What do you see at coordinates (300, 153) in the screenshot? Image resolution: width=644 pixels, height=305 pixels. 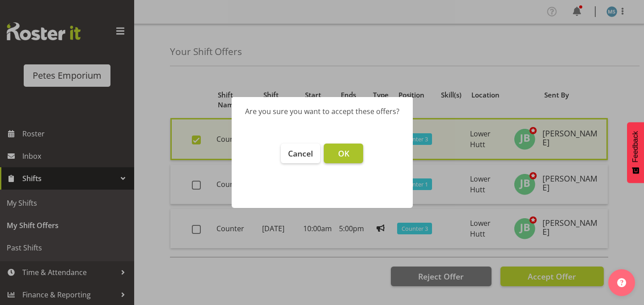 I see `button: Cancel` at bounding box center [300, 153].